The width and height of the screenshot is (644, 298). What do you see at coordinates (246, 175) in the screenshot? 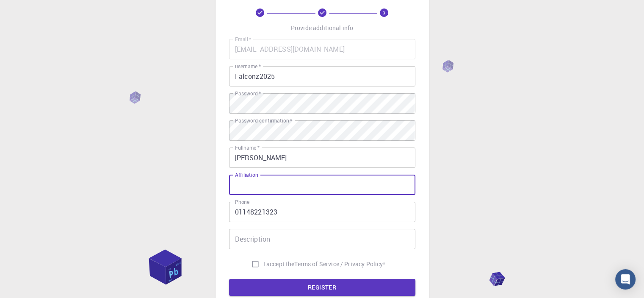
I see `label: Affiliation` at bounding box center [246, 175].